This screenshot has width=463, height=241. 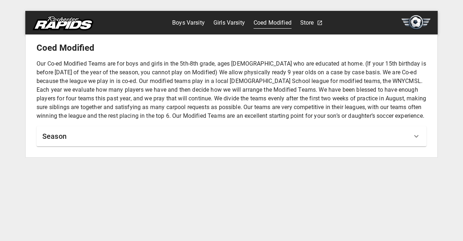 What do you see at coordinates (188, 23) in the screenshot?
I see `a: Boys Varsity` at bounding box center [188, 23].